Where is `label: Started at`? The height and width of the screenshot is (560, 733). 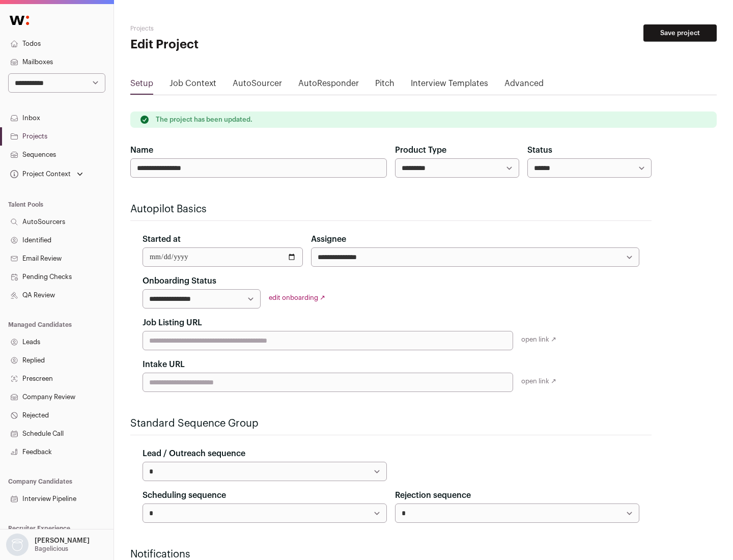
label: Started at is located at coordinates (162, 239).